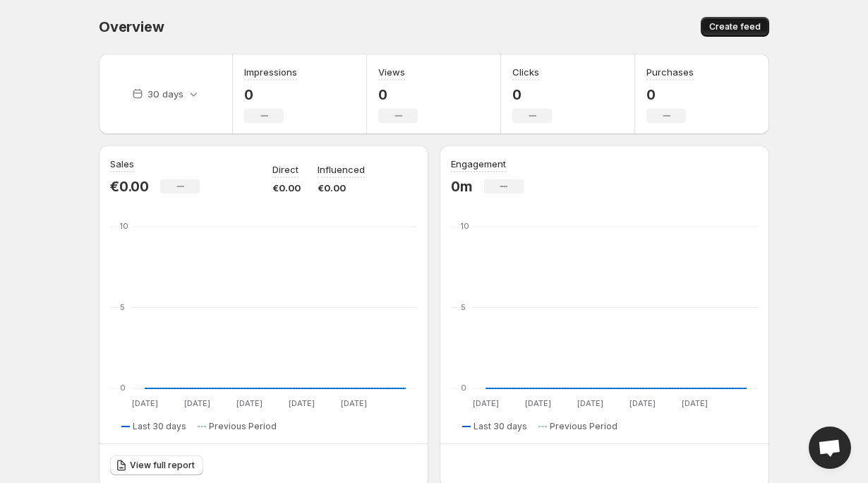 The image size is (868, 483). I want to click on span: View full report, so click(162, 465).